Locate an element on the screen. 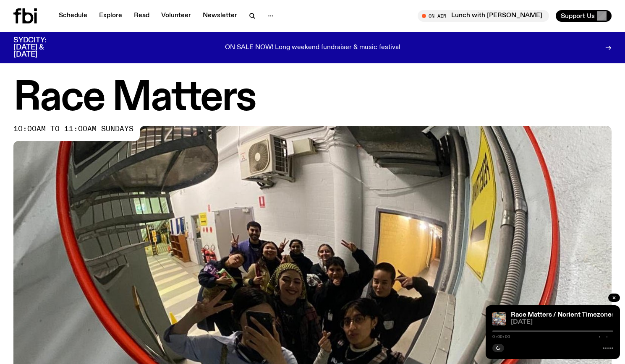 This screenshot has width=625, height=364. a: Explore is located at coordinates (111, 16).